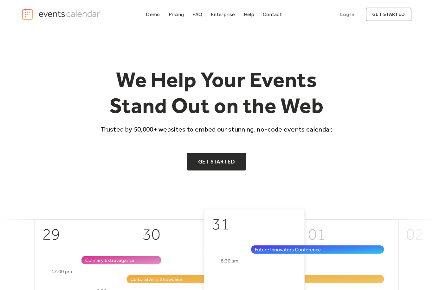  I want to click on a: Get Started, so click(216, 162).